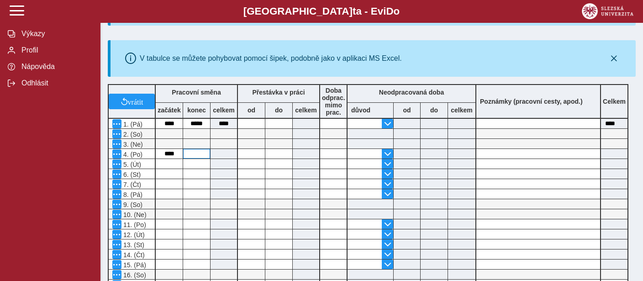  What do you see at coordinates (132, 195) in the screenshot?
I see `span: 8. (Pá)` at bounding box center [132, 195].